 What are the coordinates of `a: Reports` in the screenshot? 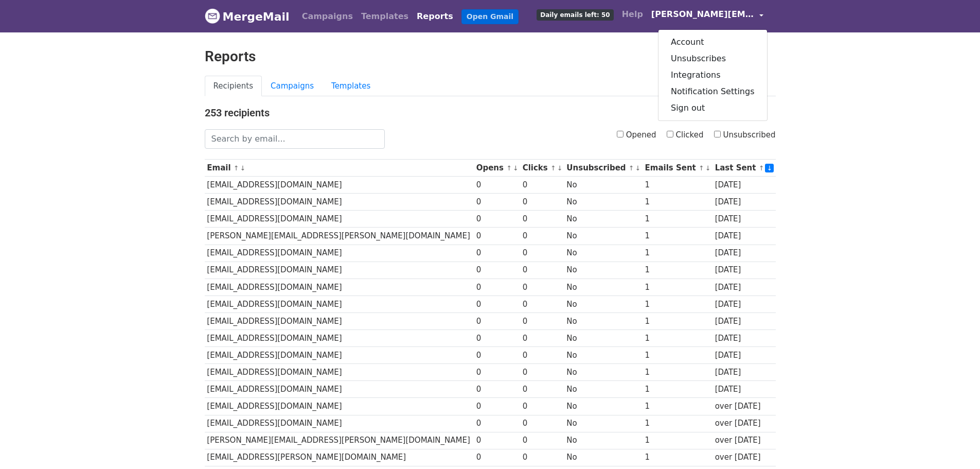 It's located at (435, 16).